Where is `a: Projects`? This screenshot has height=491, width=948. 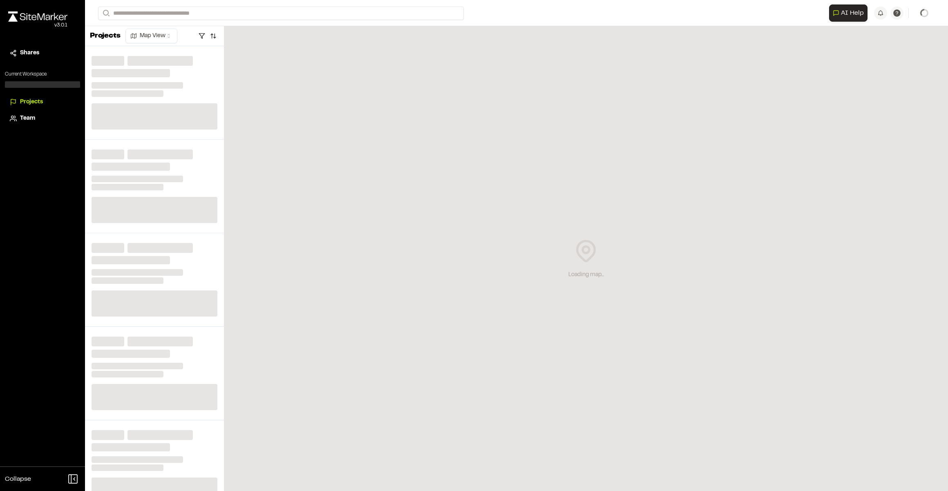 a: Projects is located at coordinates (42, 102).